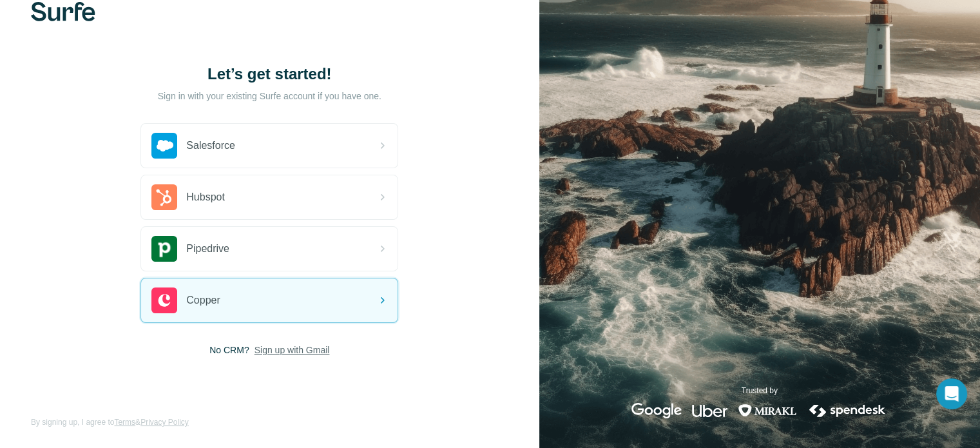 This screenshot has width=980, height=448. I want to click on img: copper's logo, so click(165, 300).